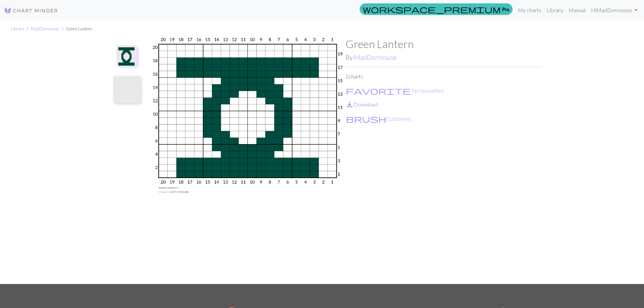 This screenshot has width=644, height=308. I want to click on span: workspace_premium, so click(432, 9).